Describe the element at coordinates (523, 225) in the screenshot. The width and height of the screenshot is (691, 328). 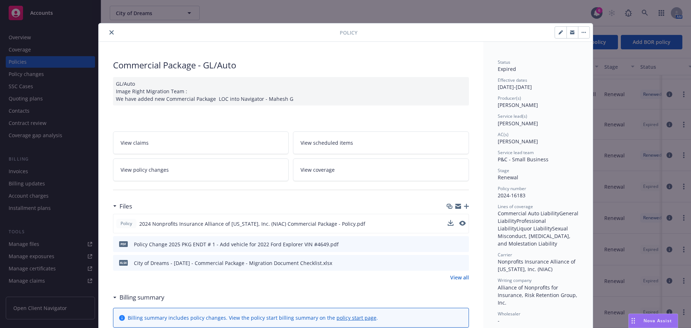
I see `span: Professional Liability` at that location.